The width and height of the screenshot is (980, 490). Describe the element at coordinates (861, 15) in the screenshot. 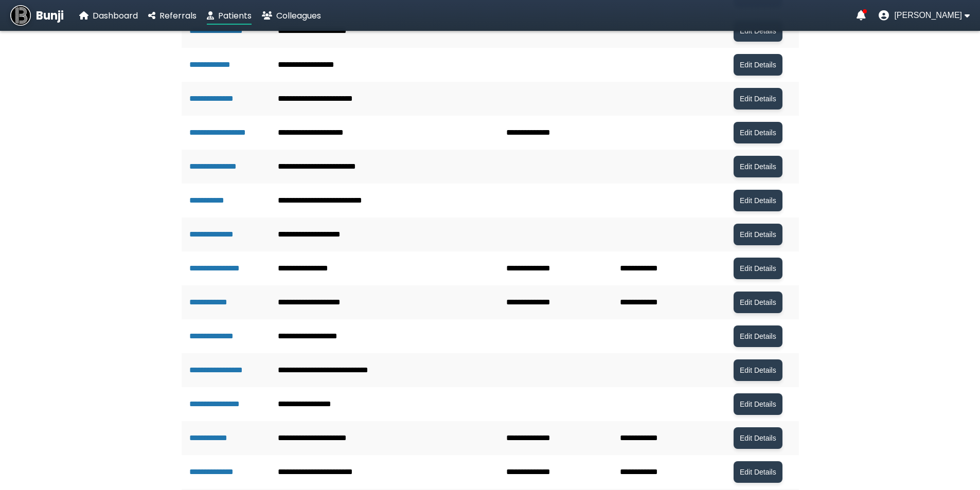

I see `a: Notifications` at that location.